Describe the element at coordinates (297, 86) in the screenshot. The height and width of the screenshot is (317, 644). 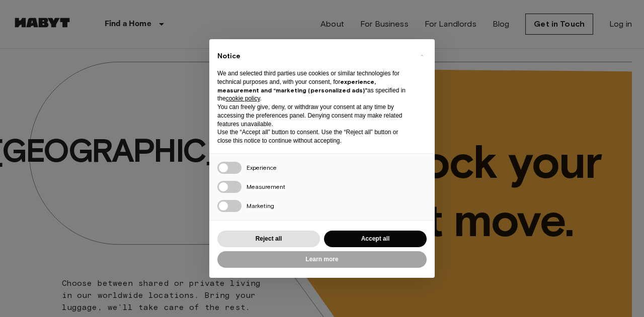
I see `strong: experience, measurement and “marketing (personalized ads)”` at that location.